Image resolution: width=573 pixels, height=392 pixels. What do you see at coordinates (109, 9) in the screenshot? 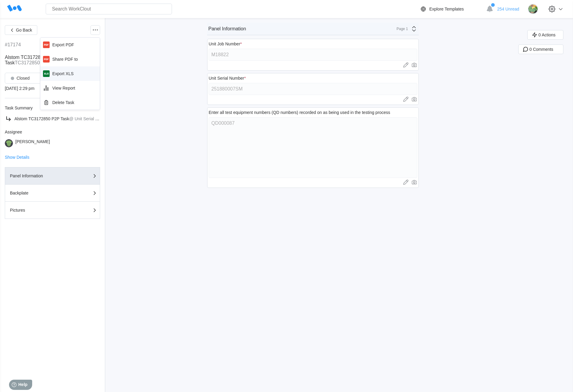
I see `input: Search WorkClout` at bounding box center [109, 9].